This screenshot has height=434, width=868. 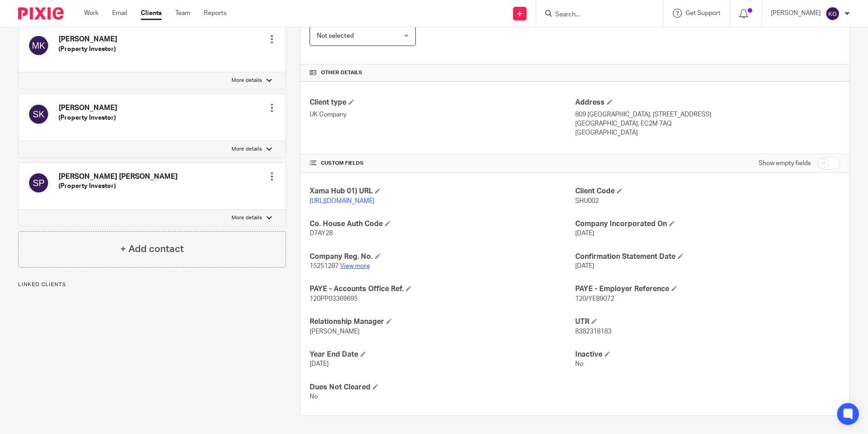 I want to click on span: Get Support, so click(x=703, y=13).